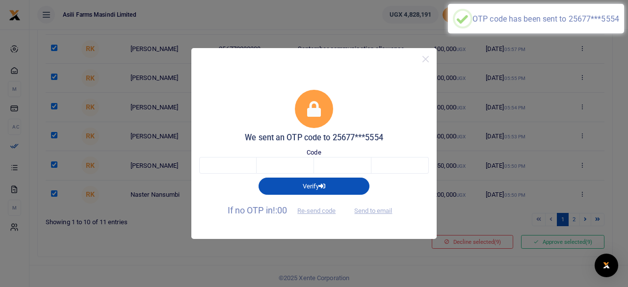  Describe the element at coordinates (279, 210) in the screenshot. I see `span: !:00` at that location.